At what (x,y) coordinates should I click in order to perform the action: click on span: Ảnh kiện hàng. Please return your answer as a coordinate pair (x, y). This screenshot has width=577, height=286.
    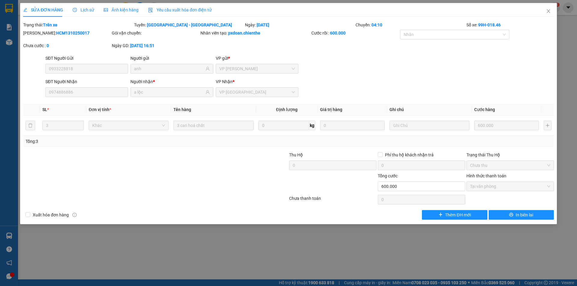
    Looking at the image, I should click on (121, 10).